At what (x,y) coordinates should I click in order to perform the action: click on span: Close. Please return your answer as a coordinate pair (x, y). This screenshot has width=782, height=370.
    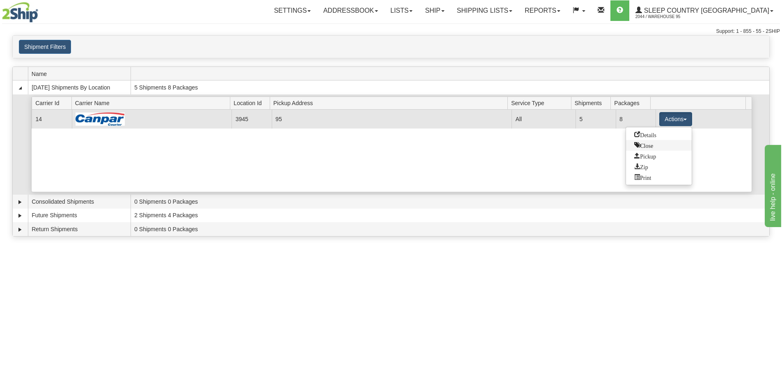
    Looking at the image, I should click on (643, 145).